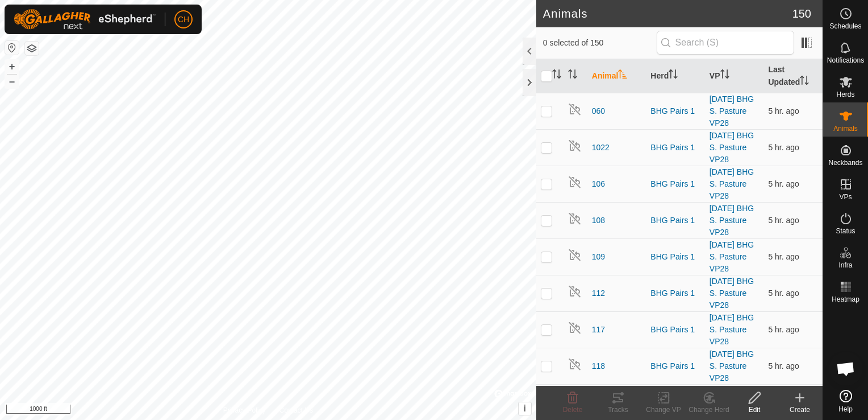  What do you see at coordinates (846, 369) in the screenshot?
I see `div: Open chat` at bounding box center [846, 369].